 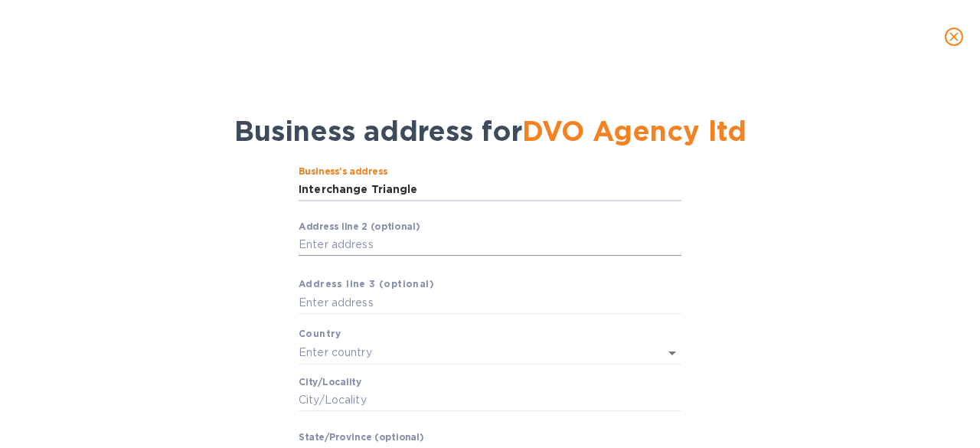 I want to click on input: Enter сountry, so click(x=469, y=352).